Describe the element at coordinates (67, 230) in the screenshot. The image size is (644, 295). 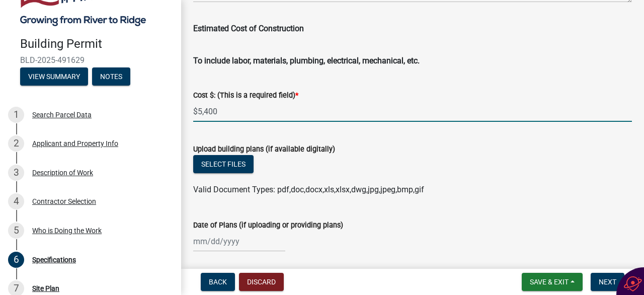
I see `div: Who is Doing the Work` at that location.